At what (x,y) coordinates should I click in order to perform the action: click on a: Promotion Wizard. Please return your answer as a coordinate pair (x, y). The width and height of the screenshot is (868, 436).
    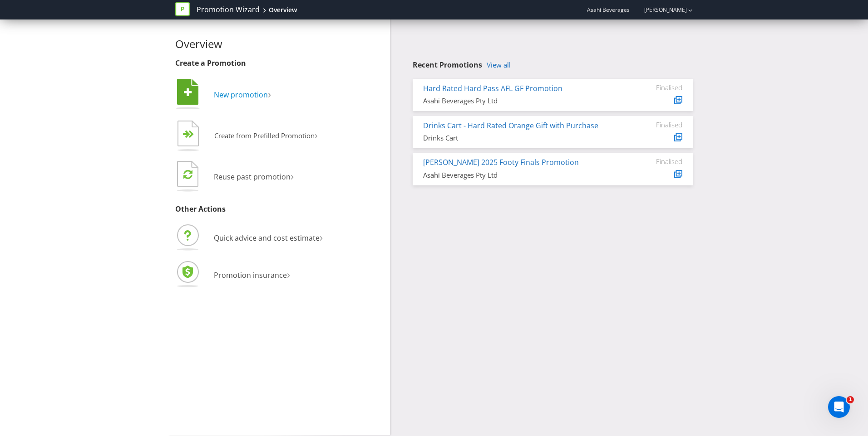
    Looking at the image, I should click on (228, 10).